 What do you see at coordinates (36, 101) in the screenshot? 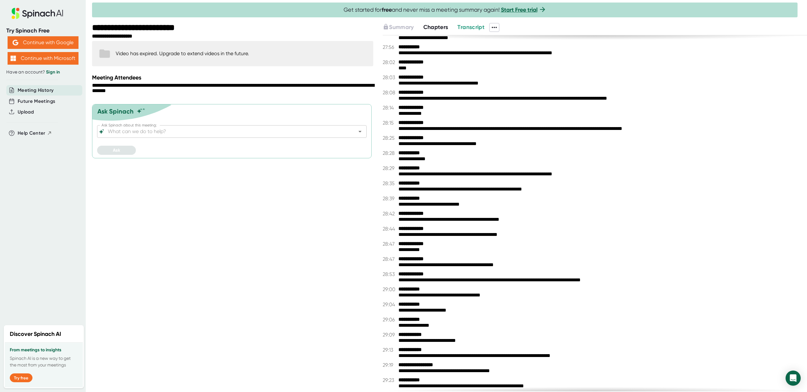
I see `span: Future Meetings` at bounding box center [36, 101].